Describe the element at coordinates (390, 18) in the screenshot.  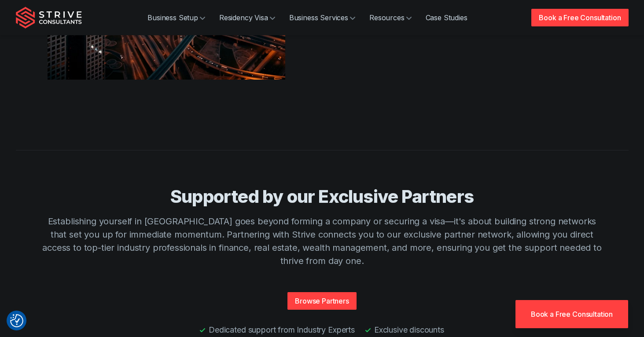
I see `a: Resources` at that location.